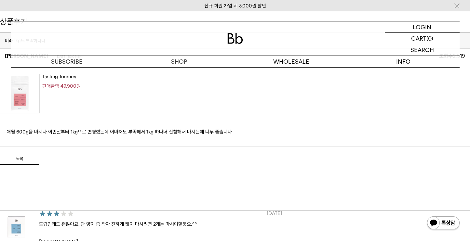  I want to click on img: 로고, so click(235, 38).